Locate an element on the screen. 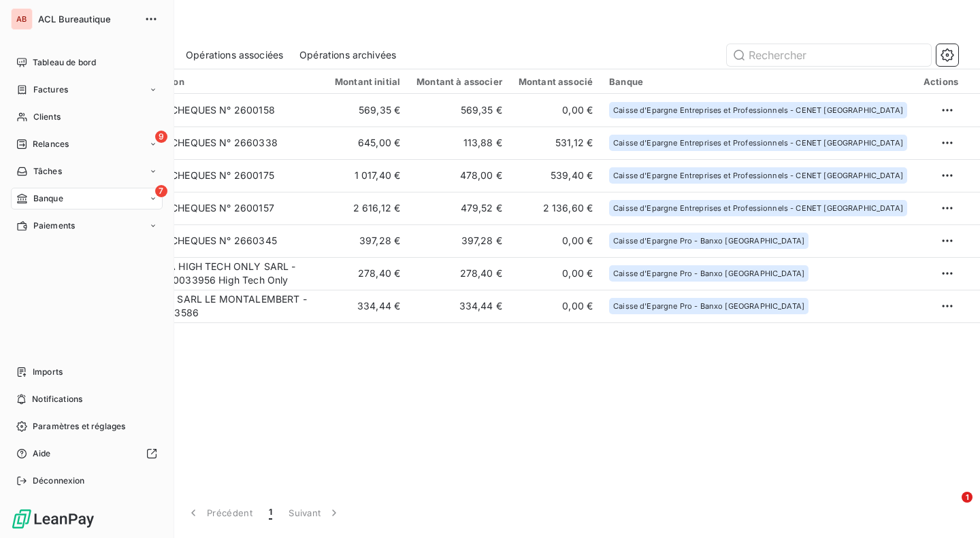 The height and width of the screenshot is (538, 980). span: Relances is located at coordinates (50, 145).